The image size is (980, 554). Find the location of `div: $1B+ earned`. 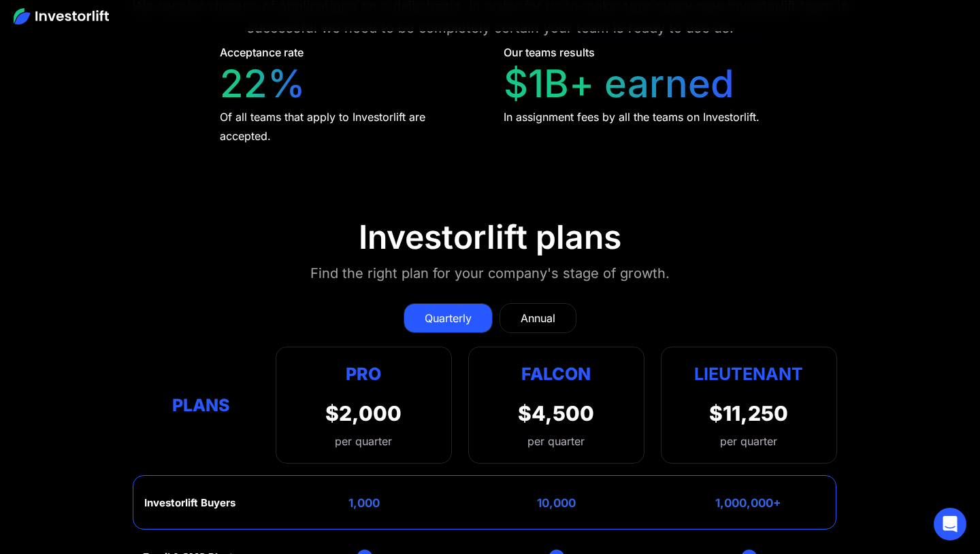

div: $1B+ earned is located at coordinates (618, 84).